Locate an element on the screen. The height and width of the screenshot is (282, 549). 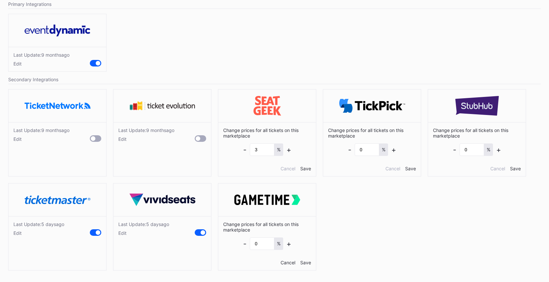
img: ticketmaster.svg is located at coordinates (57, 200).